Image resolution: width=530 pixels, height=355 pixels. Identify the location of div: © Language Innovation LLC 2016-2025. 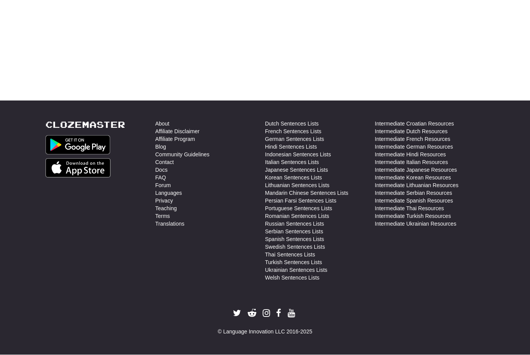
(265, 332).